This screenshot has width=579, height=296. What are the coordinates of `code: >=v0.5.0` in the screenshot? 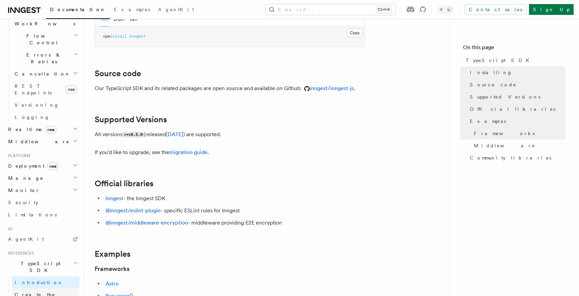 It's located at (133, 134).